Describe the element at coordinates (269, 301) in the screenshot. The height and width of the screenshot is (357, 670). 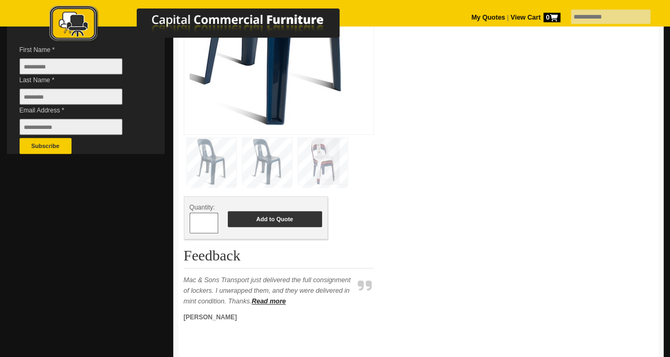
I see `a: Read more` at that location.